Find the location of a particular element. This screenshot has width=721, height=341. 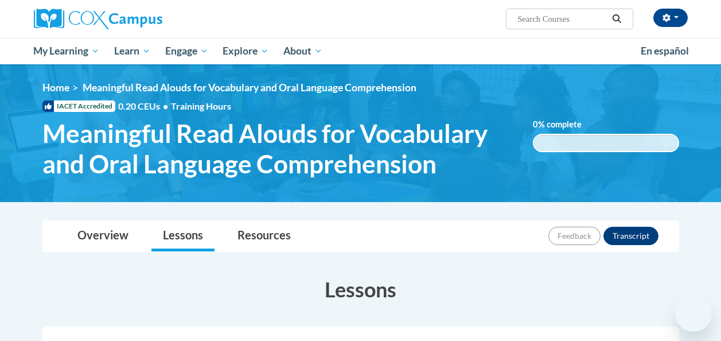

a: Home is located at coordinates (56, 87).